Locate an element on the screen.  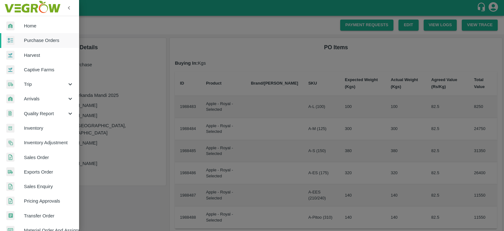
span: Pricing Approvals is located at coordinates (49, 201).